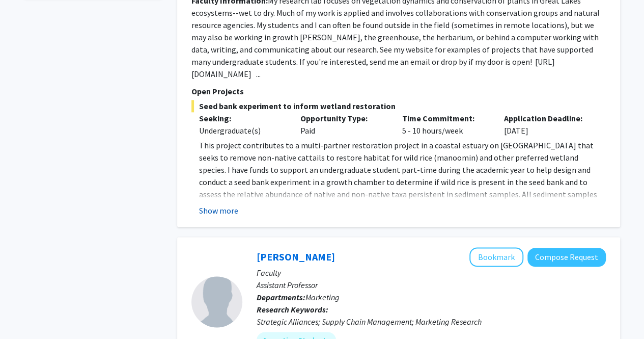 The width and height of the screenshot is (644, 339). I want to click on button: Show more, so click(218, 211).